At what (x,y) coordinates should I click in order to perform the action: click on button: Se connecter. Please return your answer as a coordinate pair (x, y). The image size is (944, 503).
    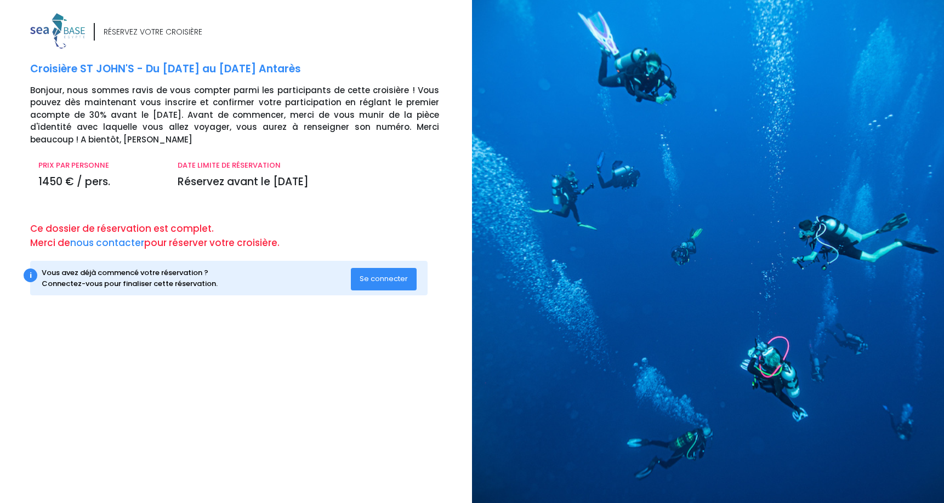
    Looking at the image, I should click on (384, 279).